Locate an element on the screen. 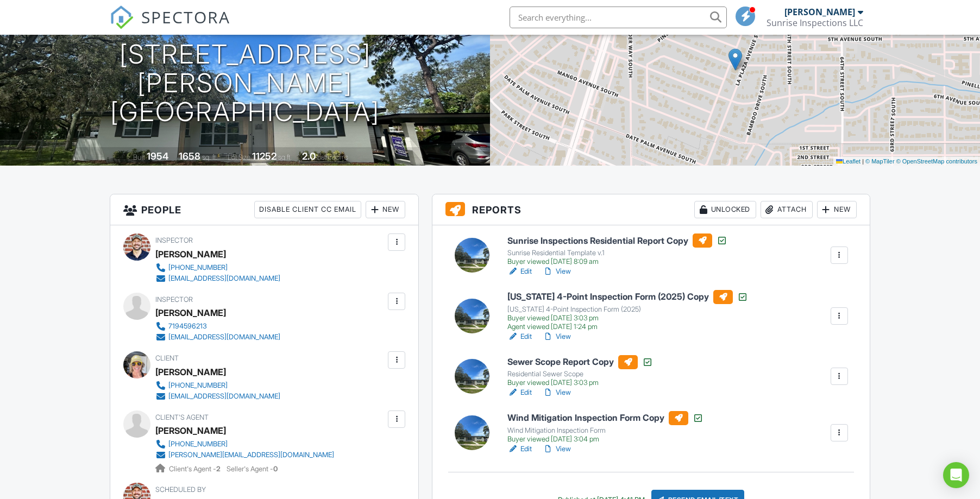 The width and height of the screenshot is (980, 499). div: Sunrise Inspections LLC is located at coordinates (815, 23).